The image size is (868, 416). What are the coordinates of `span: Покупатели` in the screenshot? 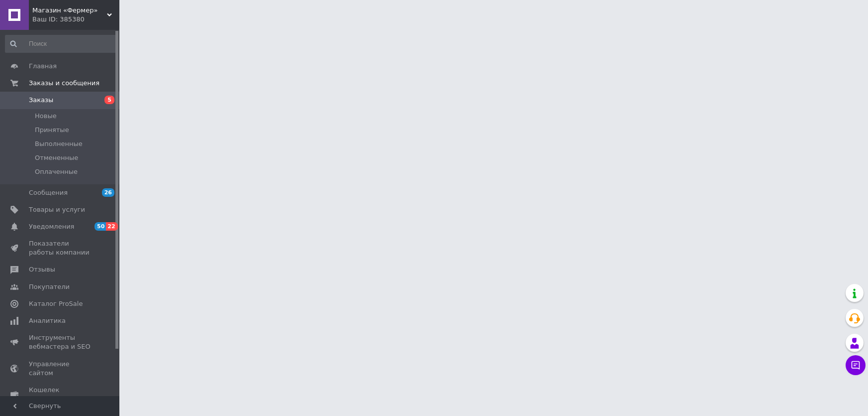 It's located at (49, 287).